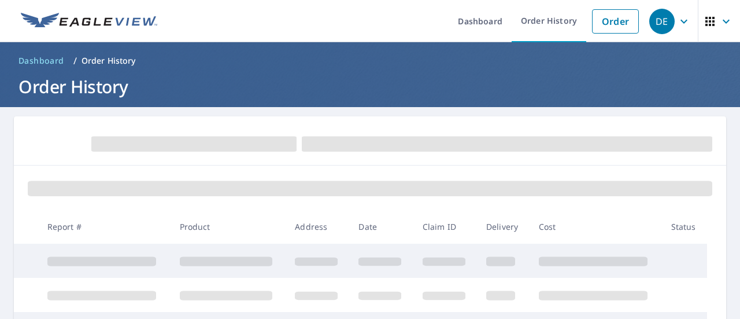  Describe the element at coordinates (317, 226) in the screenshot. I see `th: Address` at that location.